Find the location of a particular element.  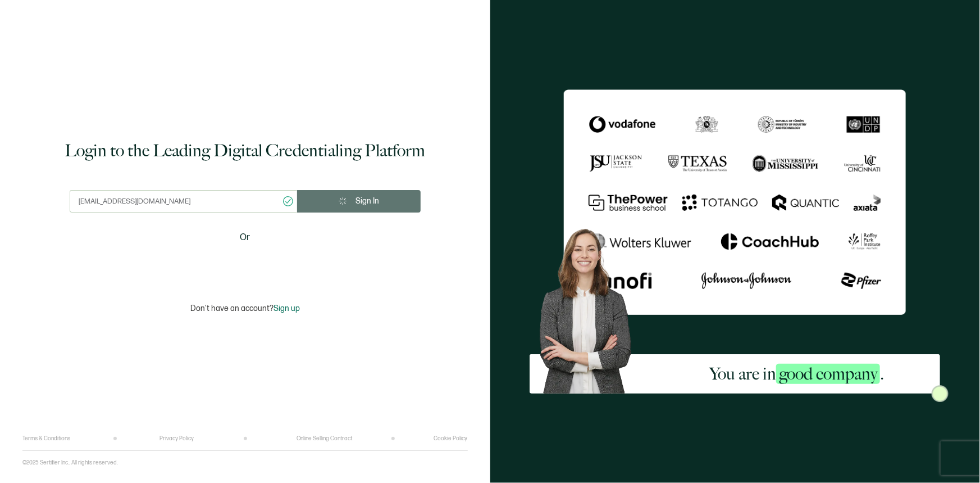

input: Enter your work email address is located at coordinates (183, 201).